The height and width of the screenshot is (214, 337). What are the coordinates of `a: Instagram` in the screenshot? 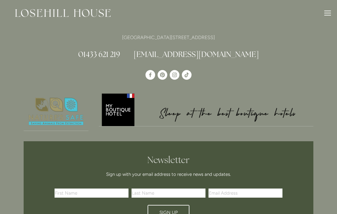 It's located at (175, 75).